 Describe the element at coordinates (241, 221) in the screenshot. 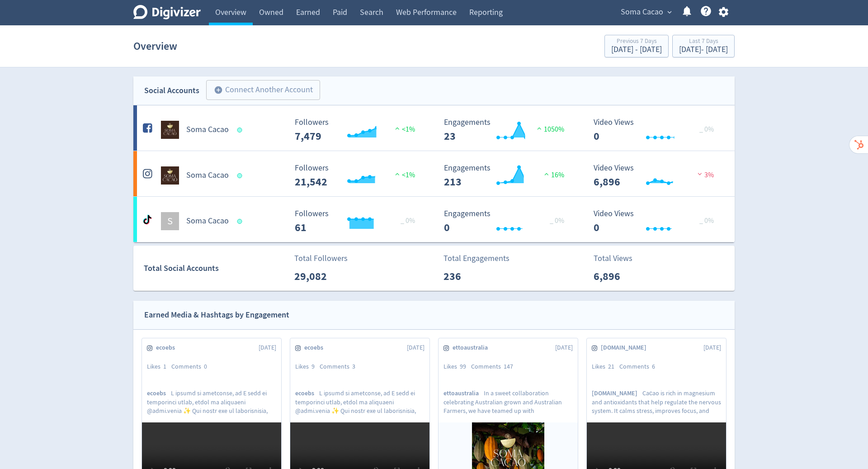

I see `span: Data last synced: 8 Sep 2025, 9:01pm (AEST)` at that location.